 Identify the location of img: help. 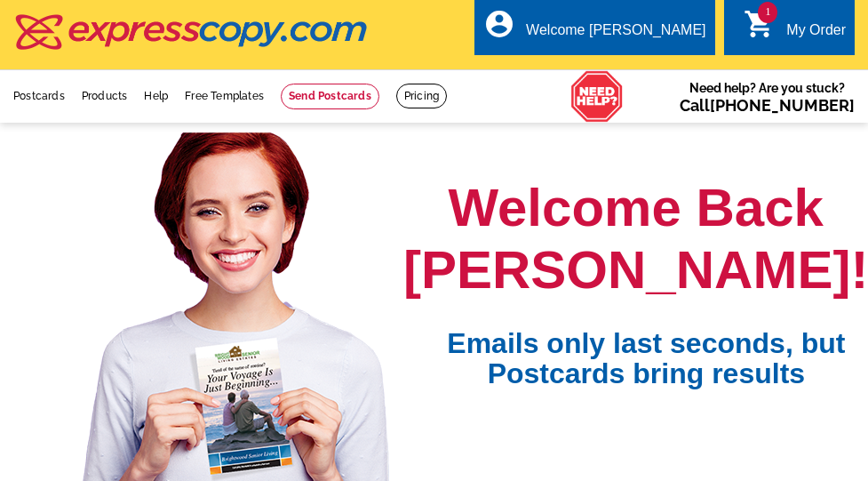
(597, 96).